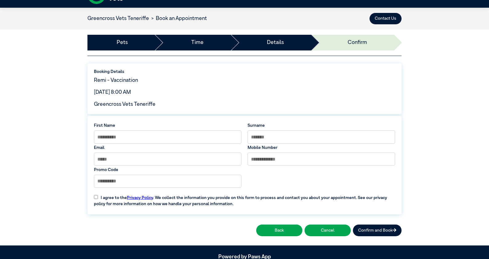 The image size is (489, 259). I want to click on label: Mobile Number, so click(321, 148).